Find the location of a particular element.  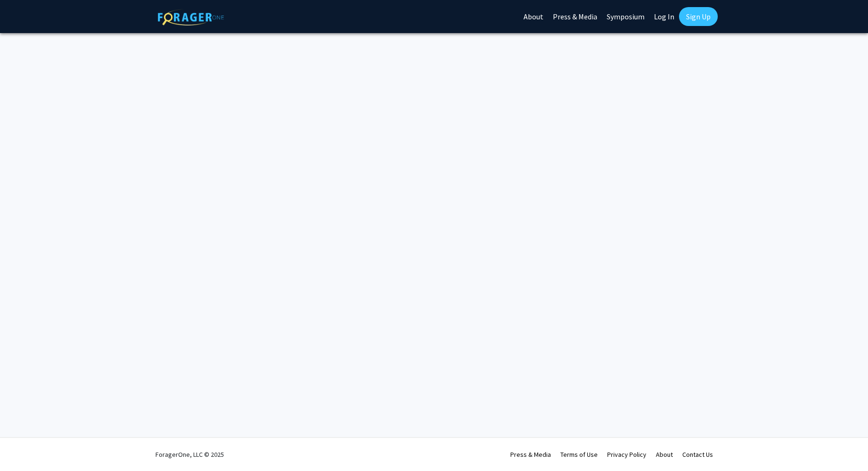

a: Press & Media is located at coordinates (530, 455).